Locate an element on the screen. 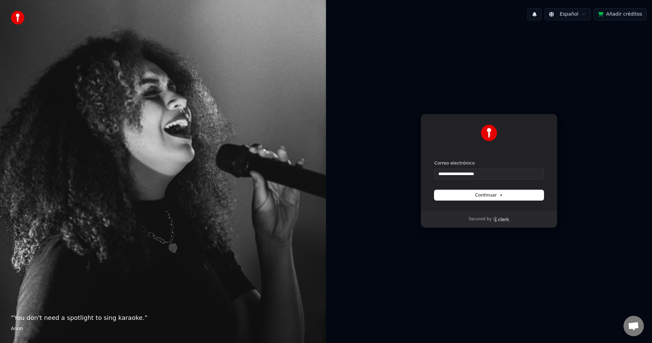  span: Continuar is located at coordinates (489, 195).